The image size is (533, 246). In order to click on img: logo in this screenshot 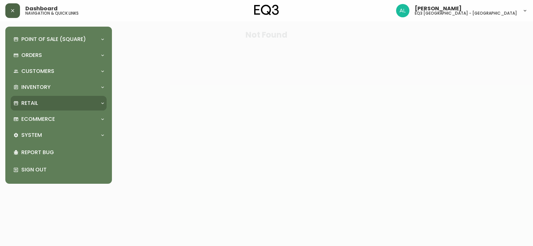, I will do `click(267, 10)`.